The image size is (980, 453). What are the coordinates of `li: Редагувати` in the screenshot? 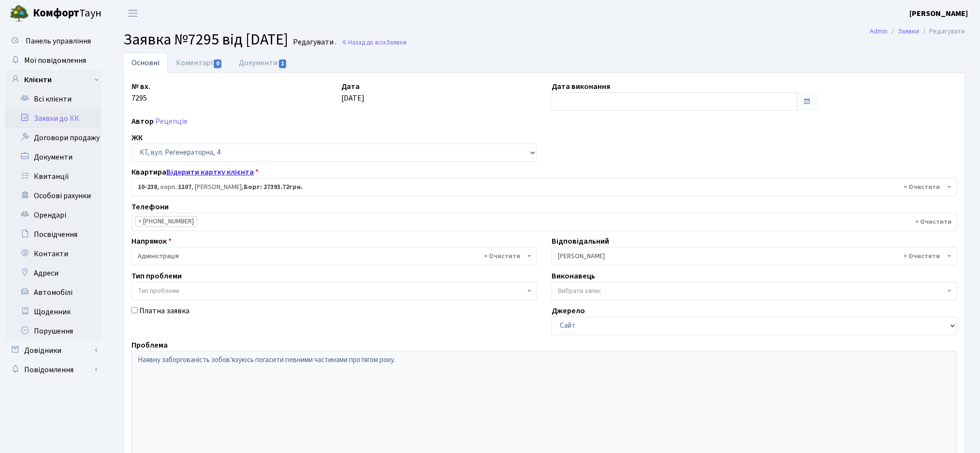 It's located at (942, 31).